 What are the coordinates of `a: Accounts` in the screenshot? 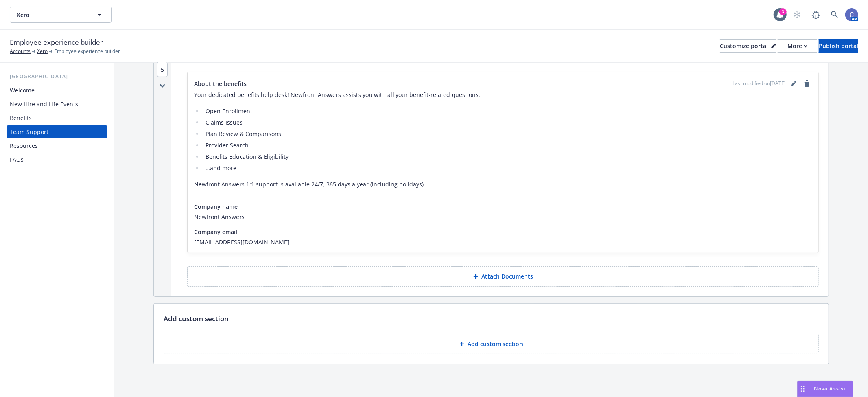 It's located at (20, 51).